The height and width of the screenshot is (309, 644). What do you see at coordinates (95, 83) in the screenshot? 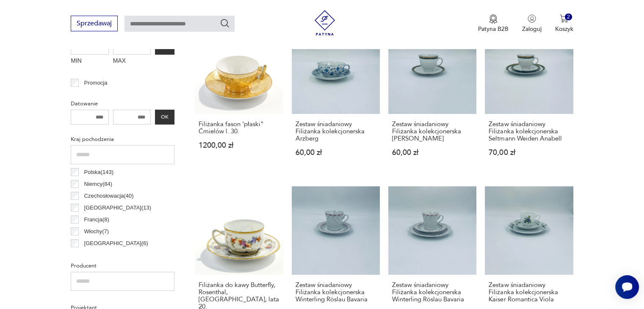
I see `p: Promocja` at bounding box center [95, 83].